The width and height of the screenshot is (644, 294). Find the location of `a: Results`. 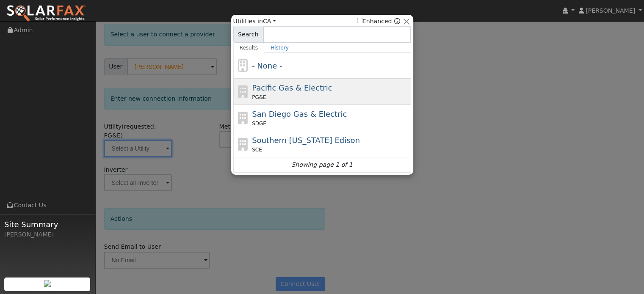

a: Results is located at coordinates (249, 48).